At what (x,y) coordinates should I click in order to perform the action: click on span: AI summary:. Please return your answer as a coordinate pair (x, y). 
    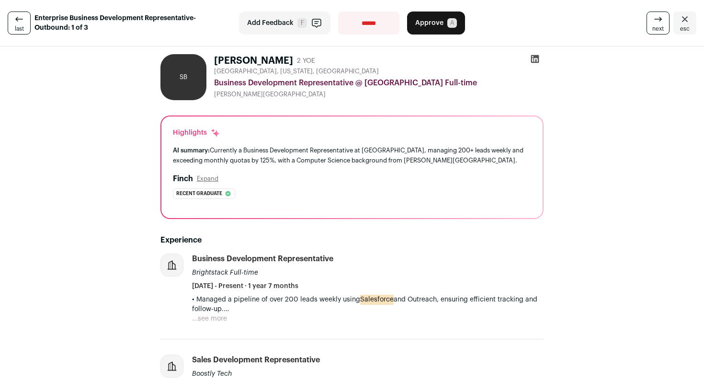
    Looking at the image, I should click on (191, 150).